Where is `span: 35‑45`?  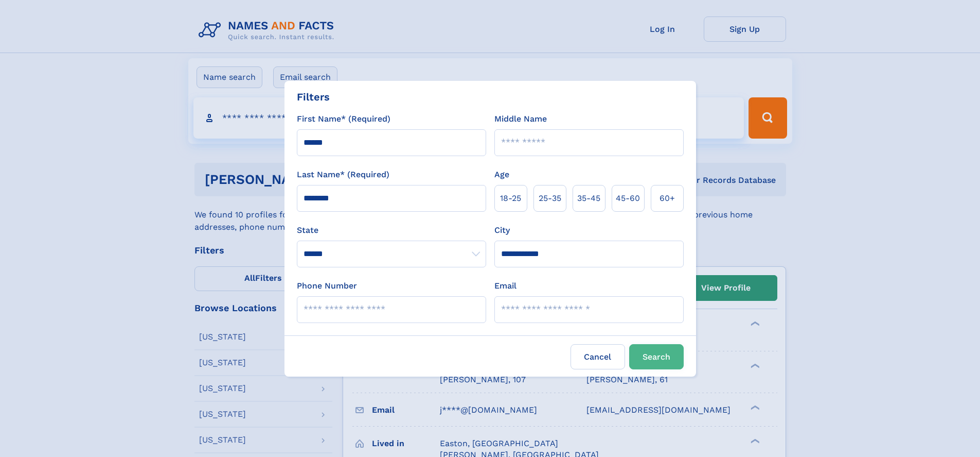 span: 35‑45 is located at coordinates (589, 198).